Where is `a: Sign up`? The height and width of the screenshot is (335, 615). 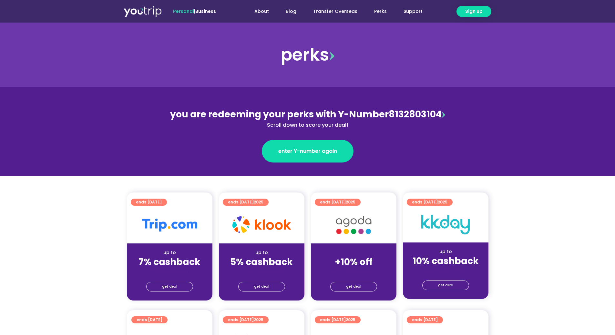
a: Sign up is located at coordinates (474, 11).